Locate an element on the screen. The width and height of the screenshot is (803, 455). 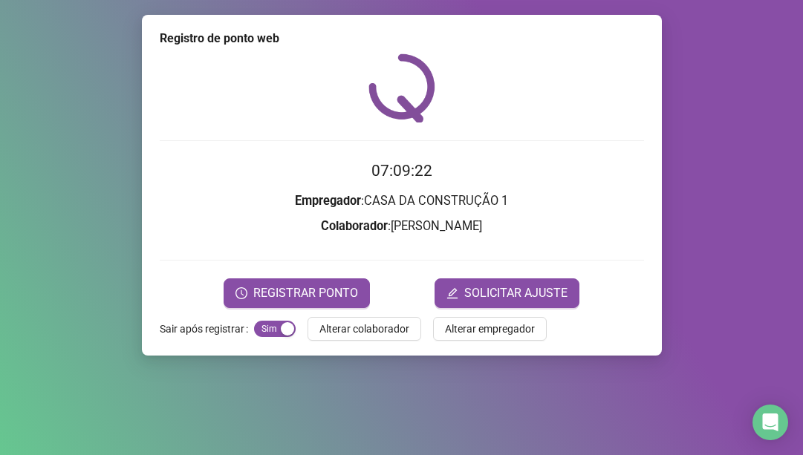
time: 07:09:22 is located at coordinates (402, 171).